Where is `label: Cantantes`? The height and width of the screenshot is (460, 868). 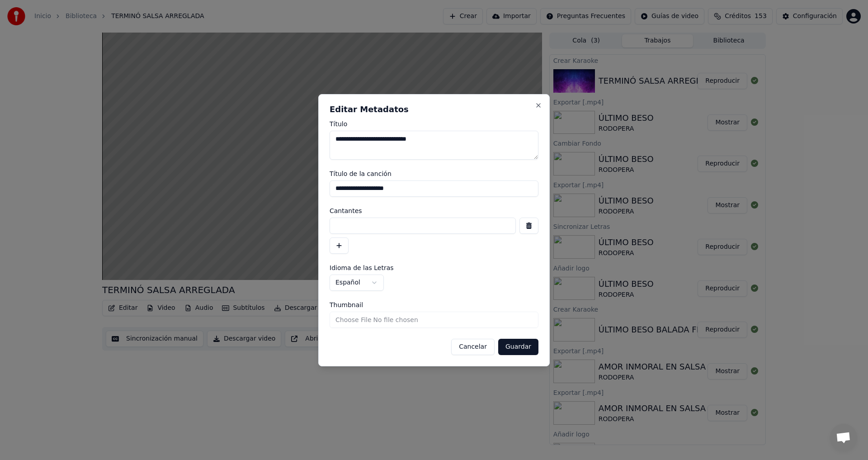 label: Cantantes is located at coordinates (434, 211).